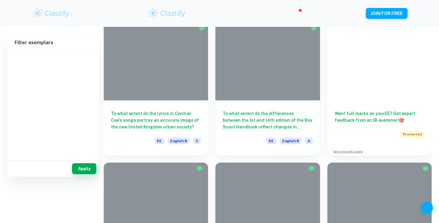  Describe the element at coordinates (379, 83) in the screenshot. I see `a: Want full marks on yourEE? Get expert feedback from an IB examiner!Promoted` at that location.